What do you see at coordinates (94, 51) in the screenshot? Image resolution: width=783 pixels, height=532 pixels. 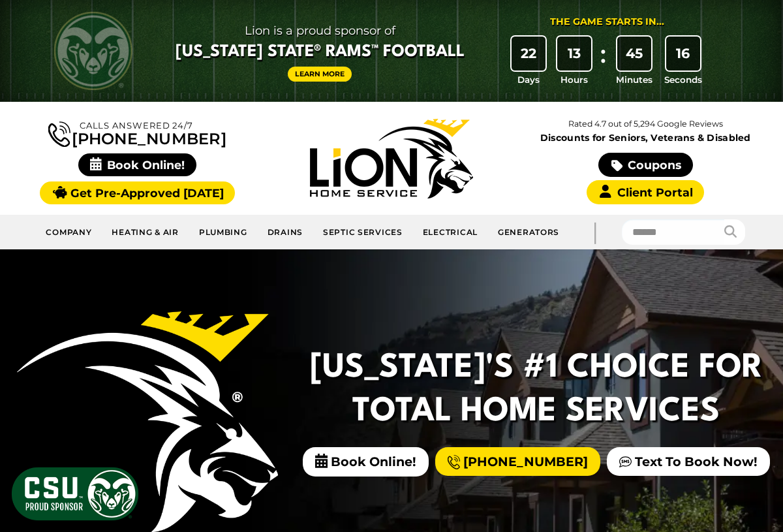 I see `img: CSU Rams logo` at bounding box center [94, 51].